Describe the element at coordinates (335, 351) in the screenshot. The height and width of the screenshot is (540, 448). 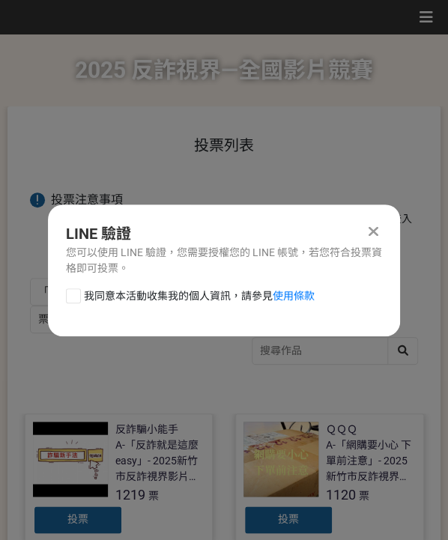
I see `input: 搜尋作品` at that location.